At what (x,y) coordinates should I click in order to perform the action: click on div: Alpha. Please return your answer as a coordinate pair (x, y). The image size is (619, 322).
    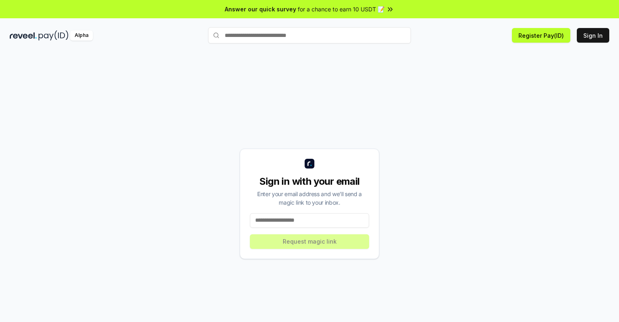
    Looking at the image, I should click on (82, 35).